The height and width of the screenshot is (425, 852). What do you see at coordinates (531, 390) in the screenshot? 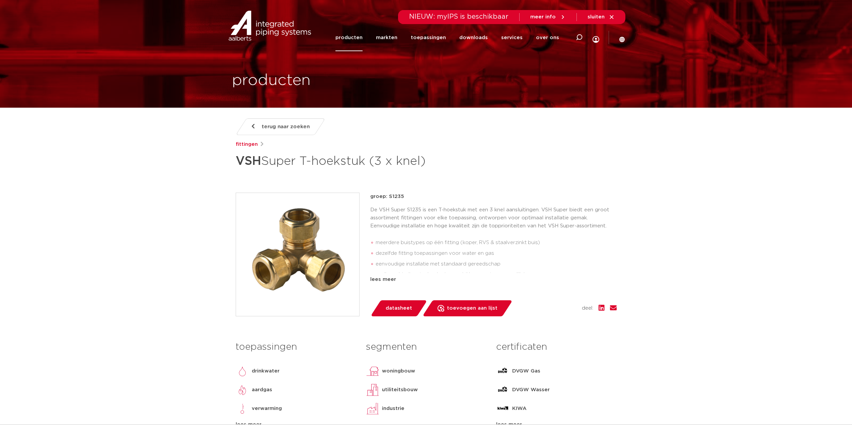
I see `p: DVGW Wasser` at bounding box center [531, 390].